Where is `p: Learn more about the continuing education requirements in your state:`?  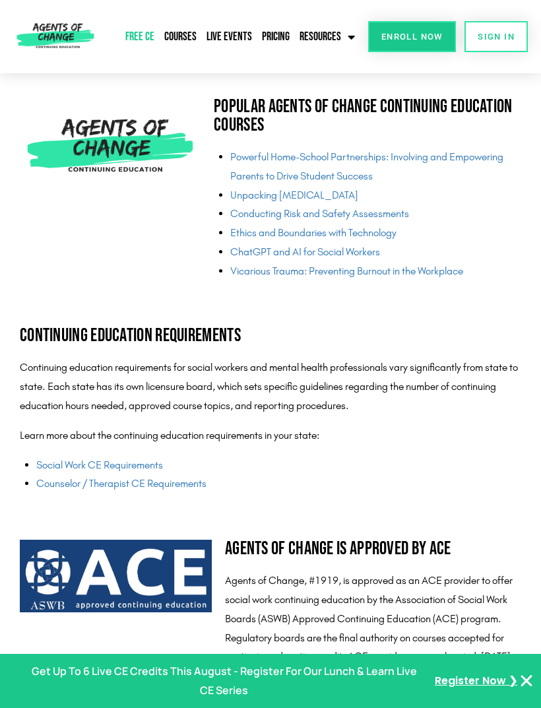 p: Learn more about the continuing education requirements in your state: is located at coordinates (271, 435).